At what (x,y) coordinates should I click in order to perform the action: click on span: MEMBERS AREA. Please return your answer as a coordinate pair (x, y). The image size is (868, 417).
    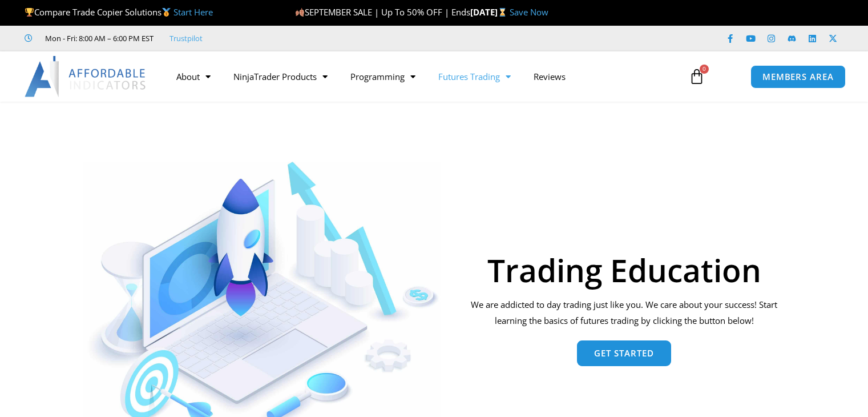
    Looking at the image, I should click on (798, 76).